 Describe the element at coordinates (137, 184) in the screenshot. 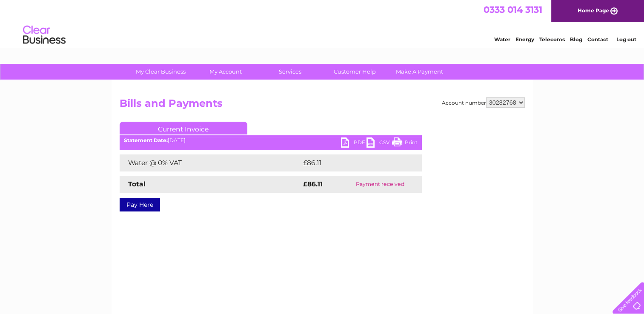

I see `strong: Total` at that location.